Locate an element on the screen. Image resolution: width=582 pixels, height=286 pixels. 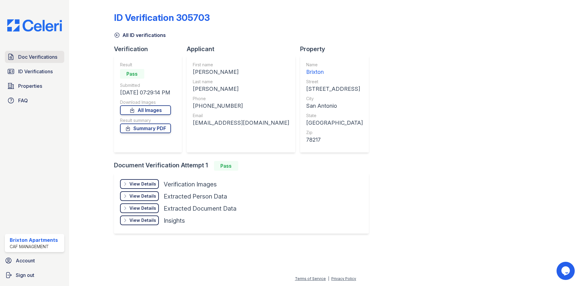
a: FAQ is located at coordinates (35, 101).